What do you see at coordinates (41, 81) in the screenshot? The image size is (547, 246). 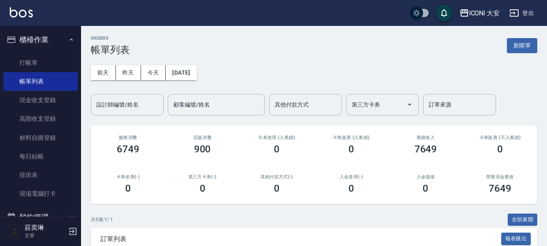 I see `a: 帳單列表` at bounding box center [41, 81].